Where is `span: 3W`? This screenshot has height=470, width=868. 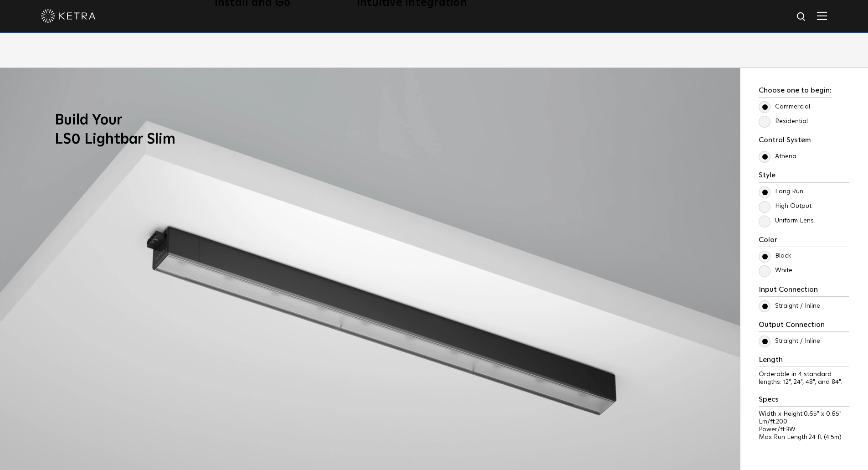 span: 3W is located at coordinates (791, 429).